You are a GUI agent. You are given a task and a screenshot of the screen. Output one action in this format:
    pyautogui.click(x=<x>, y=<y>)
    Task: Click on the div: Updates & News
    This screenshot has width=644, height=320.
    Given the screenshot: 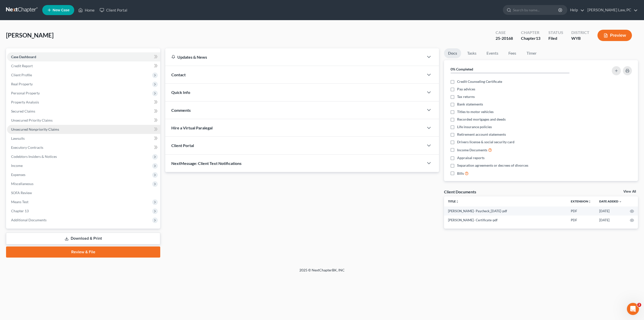 What is the action you would take?
    pyautogui.click(x=294, y=57)
    